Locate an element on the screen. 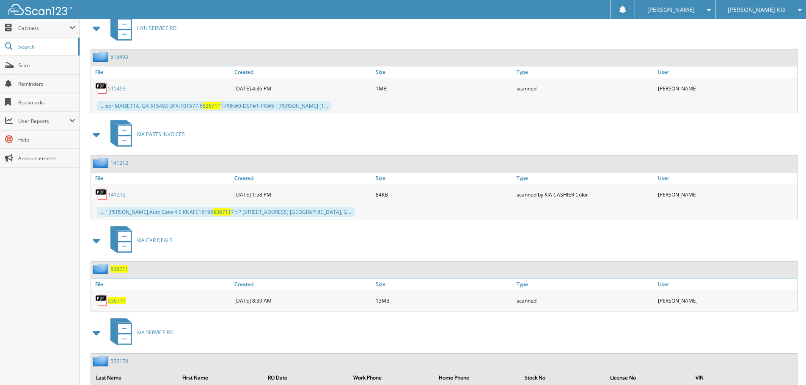 The height and width of the screenshot is (385, 806). span: Scan is located at coordinates (47, 65).